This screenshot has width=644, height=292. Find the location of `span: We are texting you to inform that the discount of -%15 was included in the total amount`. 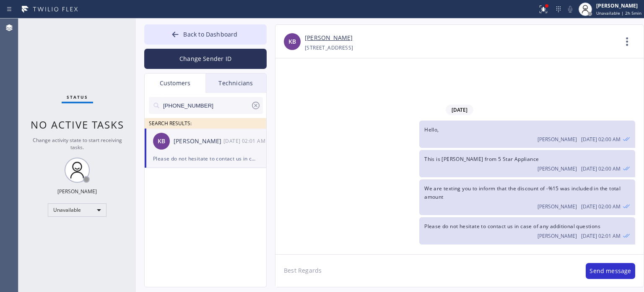

span: We are texting you to inform that the discount of -%15 was included in the total amount is located at coordinates (522, 192).